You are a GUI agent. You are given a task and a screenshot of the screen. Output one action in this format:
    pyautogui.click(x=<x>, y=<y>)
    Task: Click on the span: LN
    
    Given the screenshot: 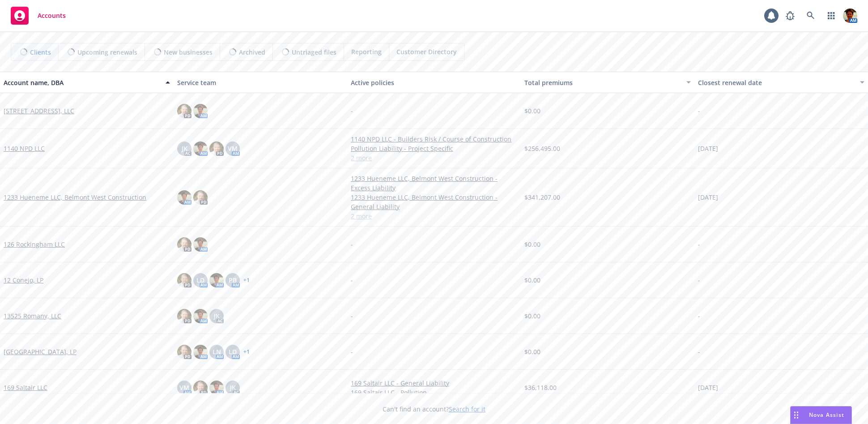 What is the action you would take?
    pyautogui.click(x=217, y=351)
    